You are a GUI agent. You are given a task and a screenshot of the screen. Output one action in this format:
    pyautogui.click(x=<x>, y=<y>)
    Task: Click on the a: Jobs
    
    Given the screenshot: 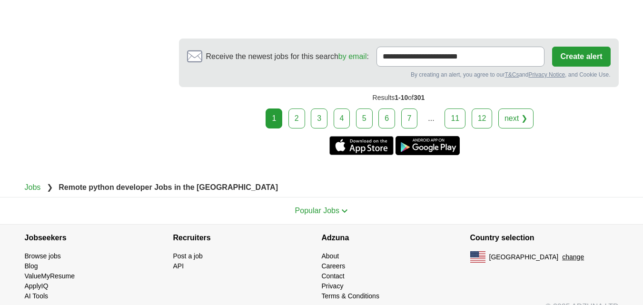 What is the action you would take?
    pyautogui.click(x=33, y=187)
    